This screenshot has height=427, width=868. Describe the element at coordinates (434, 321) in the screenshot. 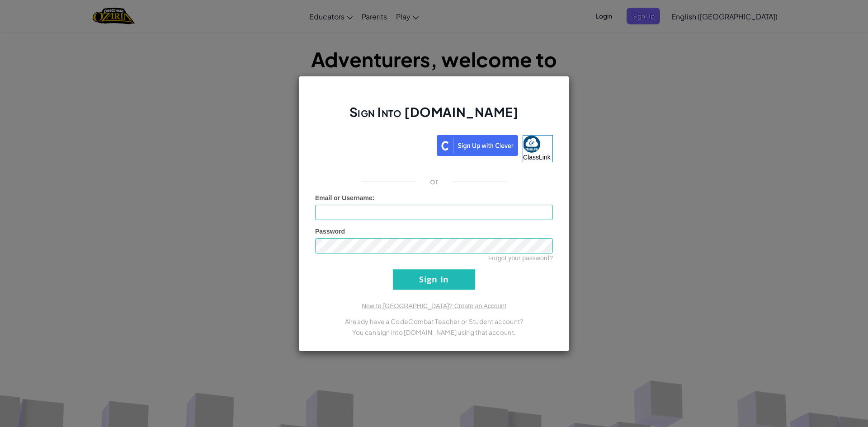

I see `p: Already have a CodeCombat Teacher or Student account?` at that location.